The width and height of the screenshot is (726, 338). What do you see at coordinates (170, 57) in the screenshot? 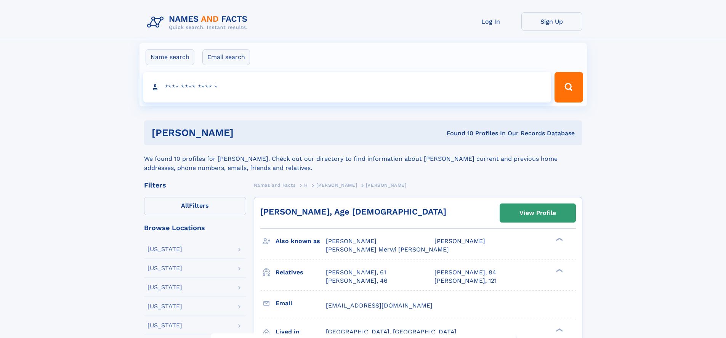
I see `label: Name search` at bounding box center [170, 57].